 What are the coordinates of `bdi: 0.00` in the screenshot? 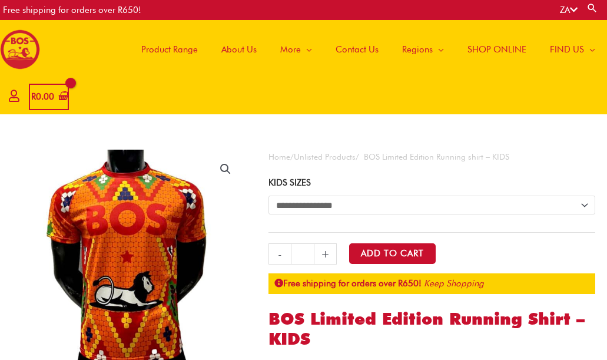 It's located at (42, 97).